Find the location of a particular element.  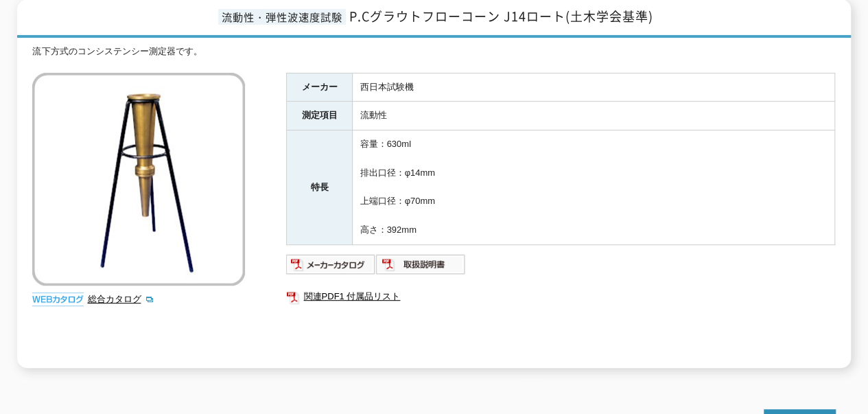

th: メーカー is located at coordinates (319, 87).